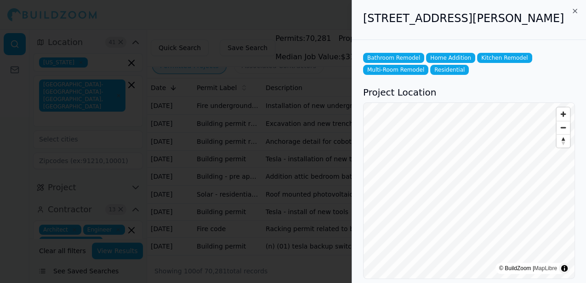  What do you see at coordinates (545, 268) in the screenshot?
I see `a: MapLibre` at bounding box center [545, 268].